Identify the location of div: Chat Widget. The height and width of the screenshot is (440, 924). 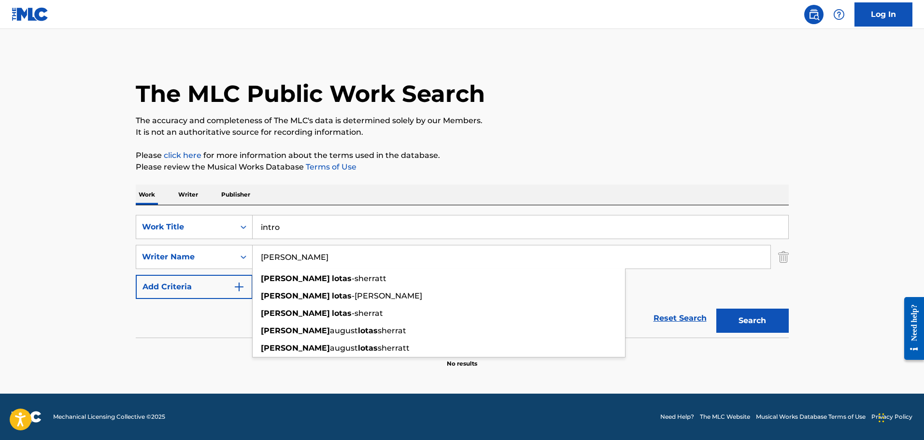
(900, 417).